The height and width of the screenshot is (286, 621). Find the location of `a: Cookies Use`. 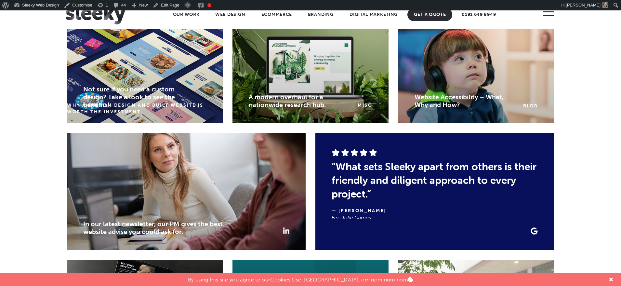

a: Cookies Use is located at coordinates (286, 279).